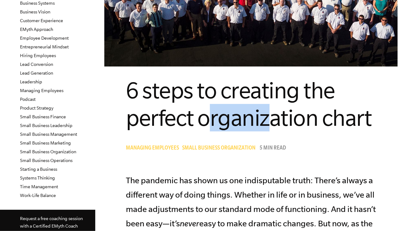  What do you see at coordinates (190, 223) in the screenshot?
I see `i: never` at bounding box center [190, 223].